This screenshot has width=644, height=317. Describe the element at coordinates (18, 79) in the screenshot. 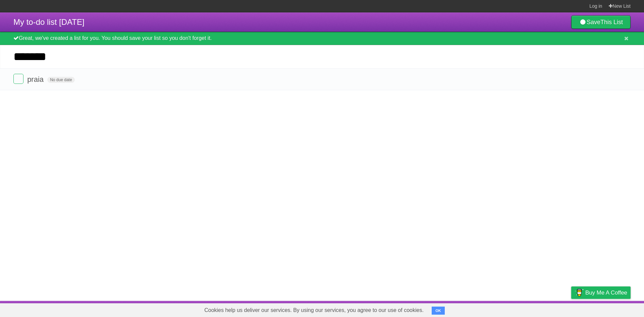

I see `label: Done` at that location.